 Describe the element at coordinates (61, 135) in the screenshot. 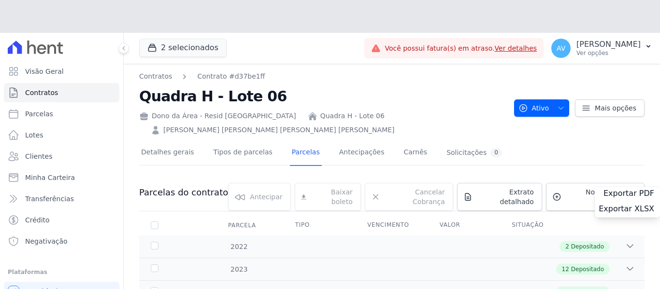

I see `a: Lotes` at that location.